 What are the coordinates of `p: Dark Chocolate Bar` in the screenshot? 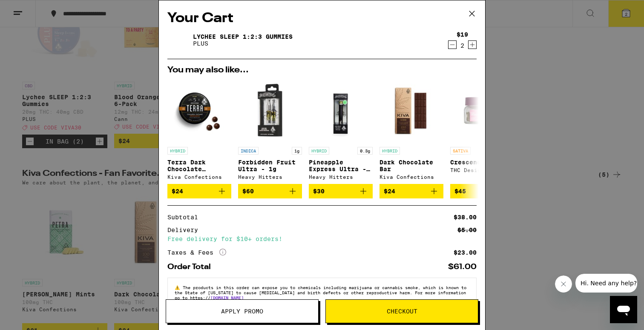 It's located at (412, 165).